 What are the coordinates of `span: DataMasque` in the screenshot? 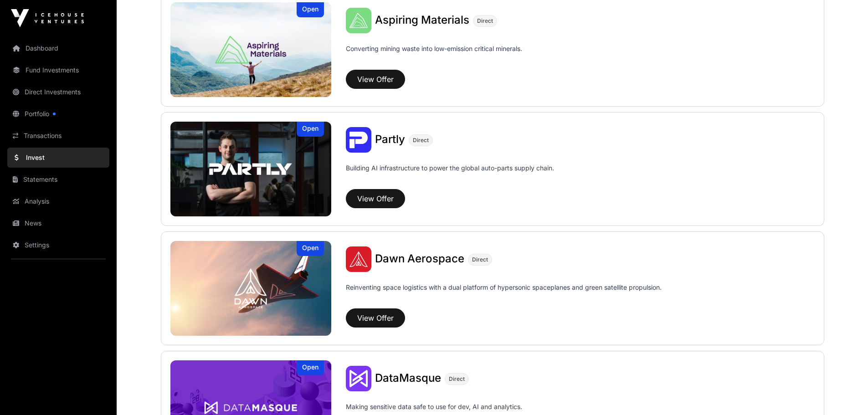 It's located at (408, 378).